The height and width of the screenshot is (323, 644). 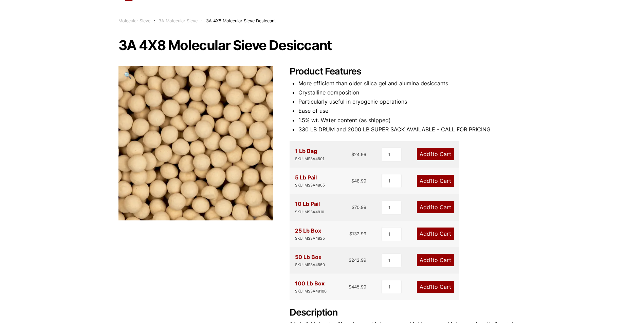 I want to click on h2: Description, so click(x=408, y=313).